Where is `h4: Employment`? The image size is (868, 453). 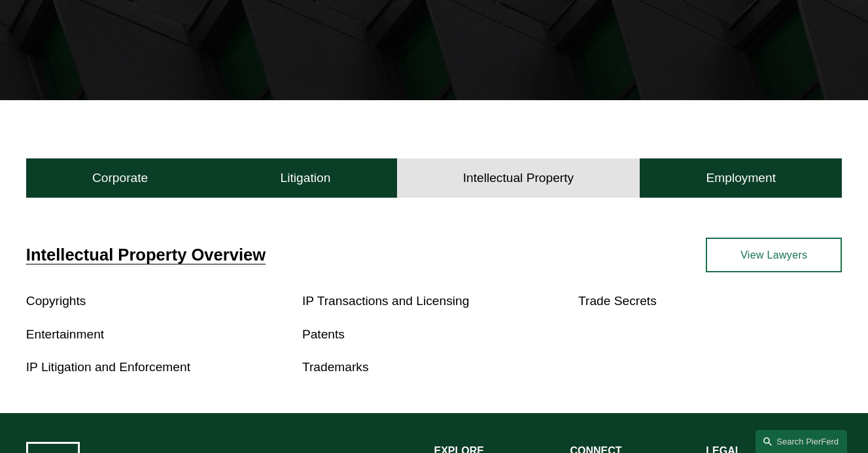 h4: Employment is located at coordinates (740, 178).